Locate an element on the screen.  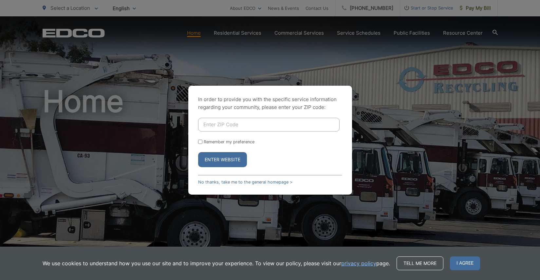
button: Enter Website is located at coordinates (222, 160).